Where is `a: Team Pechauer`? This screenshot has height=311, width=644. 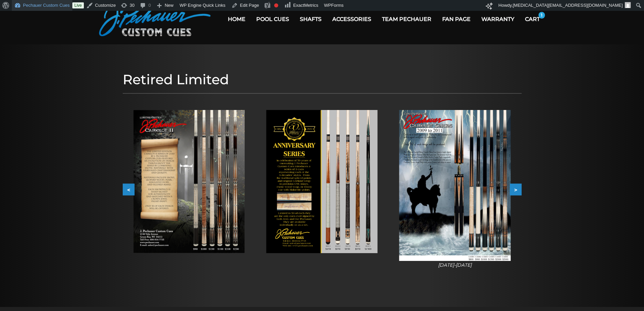 a: Team Pechauer is located at coordinates (406, 19).